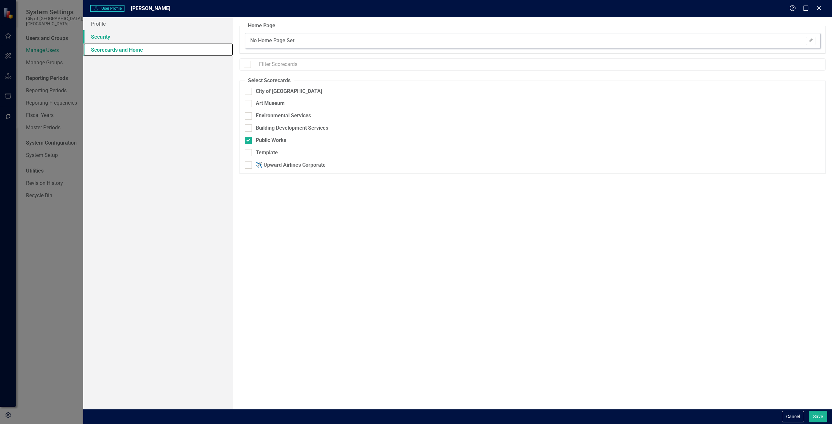 This screenshot has width=832, height=424. I want to click on button: Cancel, so click(793, 417).